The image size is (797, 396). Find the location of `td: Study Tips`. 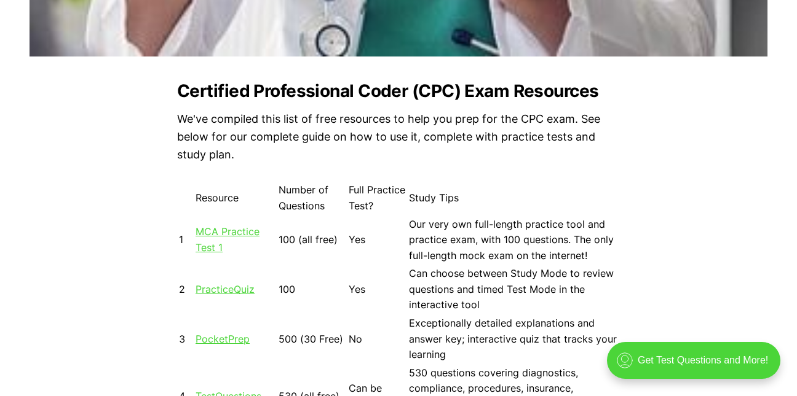

td: Study Tips is located at coordinates (513, 198).